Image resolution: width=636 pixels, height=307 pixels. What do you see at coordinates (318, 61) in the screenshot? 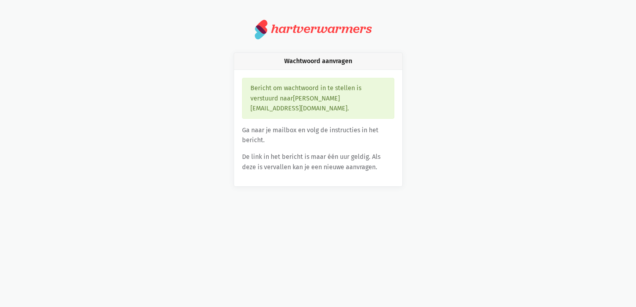
I see `div: Wachtwoord aanvragen` at bounding box center [318, 61].